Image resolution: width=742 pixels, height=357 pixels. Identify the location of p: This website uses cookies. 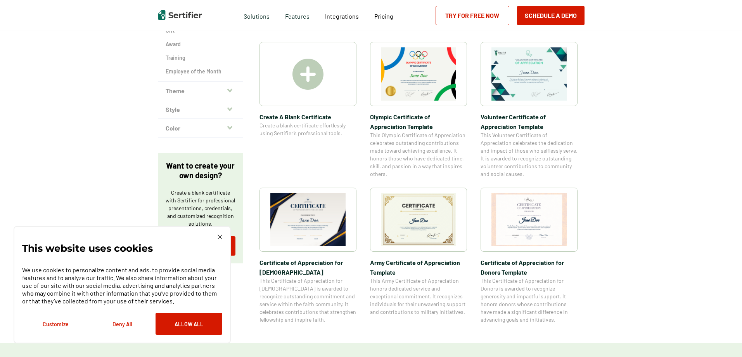
(87, 248).